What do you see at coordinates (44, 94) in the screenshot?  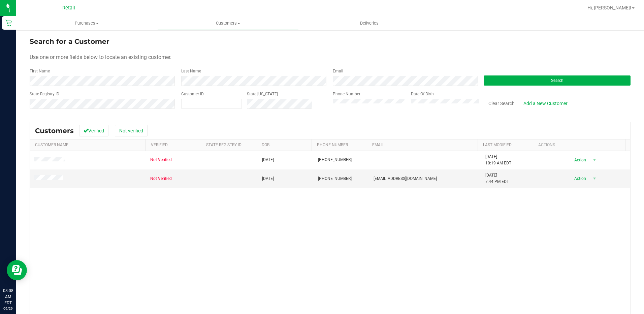 I see `label: State Registry ID` at bounding box center [44, 94].